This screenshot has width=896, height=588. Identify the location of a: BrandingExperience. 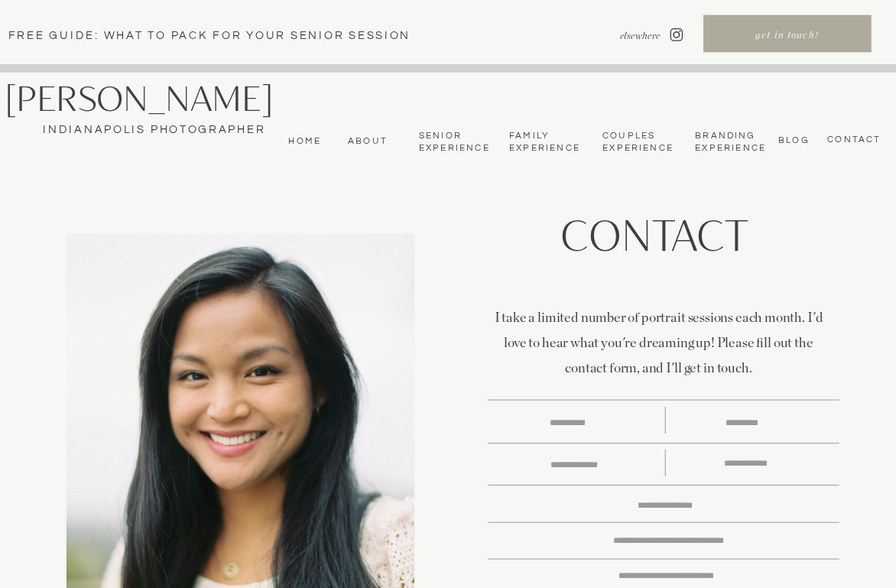
(729, 142).